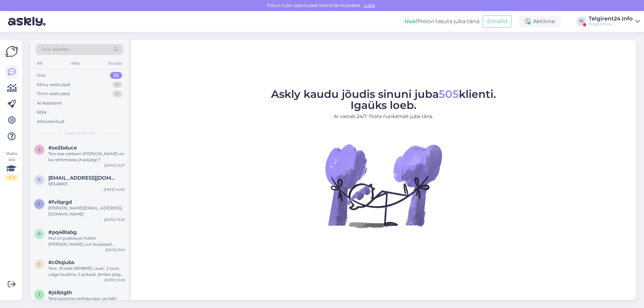 This screenshot has width=644, height=308. I want to click on div: TI, so click(581, 21).